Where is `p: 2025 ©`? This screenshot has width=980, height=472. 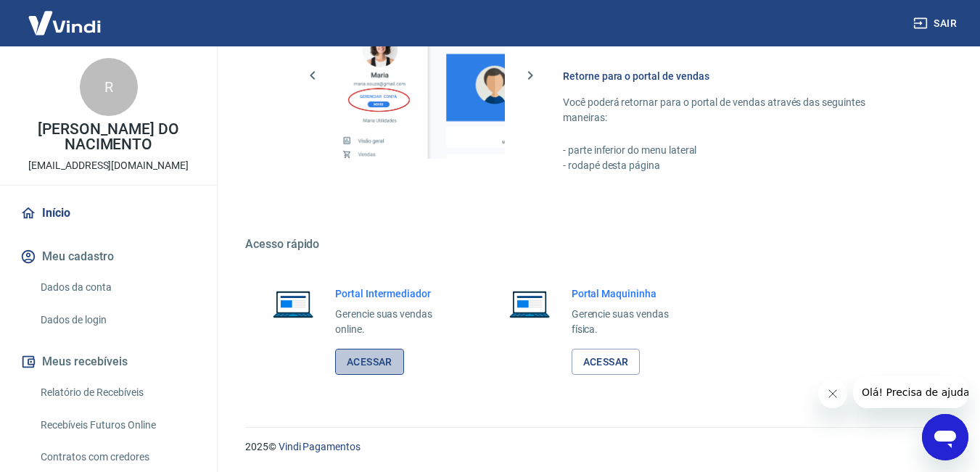 p: 2025 © is located at coordinates (594, 446).